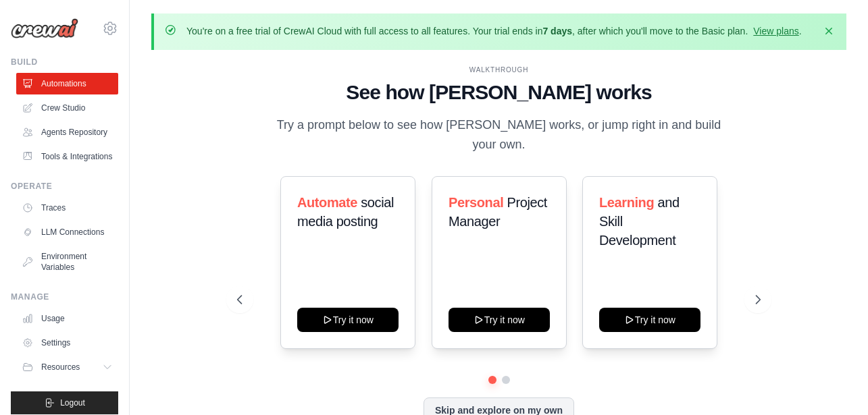  I want to click on a: Automations, so click(66, 84).